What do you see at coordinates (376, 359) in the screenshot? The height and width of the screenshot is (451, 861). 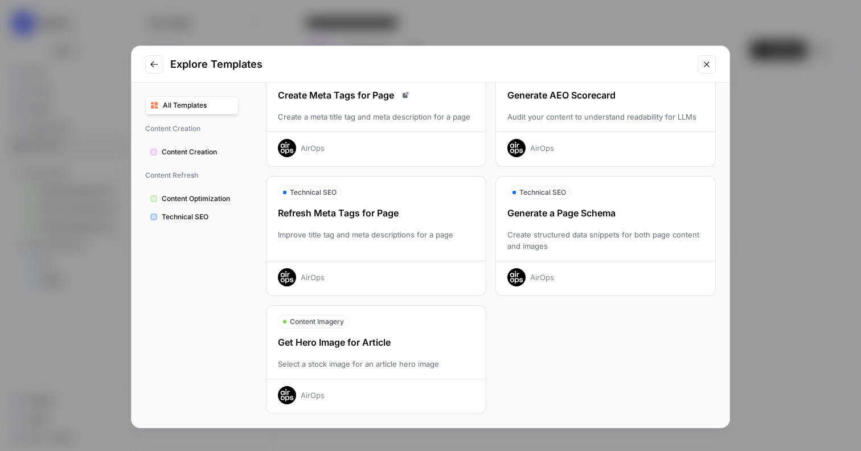 I see `button: Content ImageryGet Hero Image for ArticleSelect a stock image for an article hero imageAirOps` at bounding box center [376, 359].